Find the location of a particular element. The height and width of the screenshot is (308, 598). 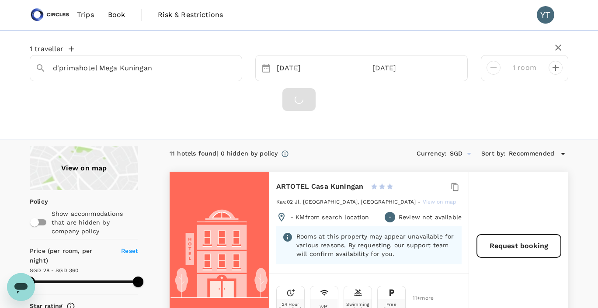

span: Book is located at coordinates (117, 15).